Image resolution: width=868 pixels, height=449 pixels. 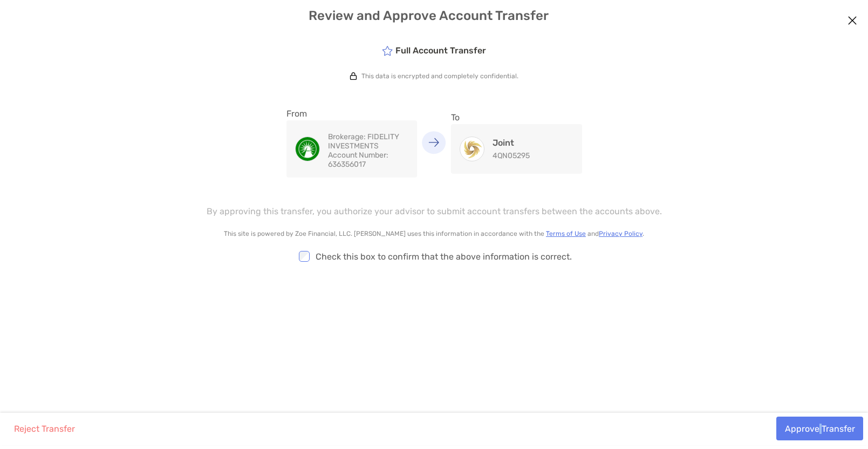 I want to click on p: From, so click(x=352, y=113).